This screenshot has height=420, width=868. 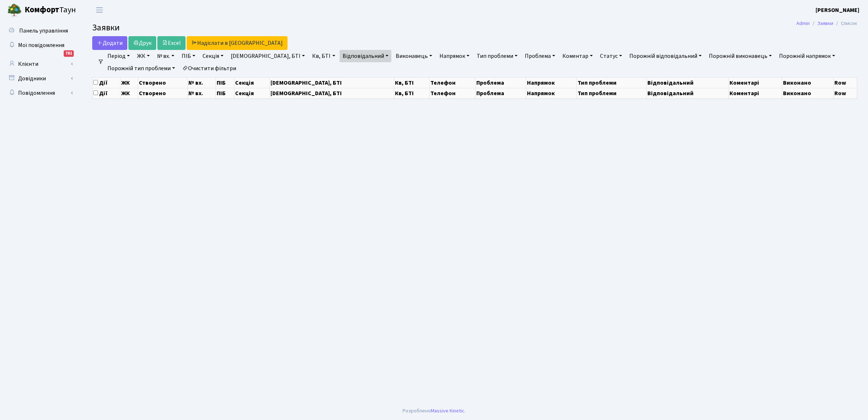 What do you see at coordinates (845, 24) in the screenshot?
I see `li: Список` at bounding box center [845, 24].